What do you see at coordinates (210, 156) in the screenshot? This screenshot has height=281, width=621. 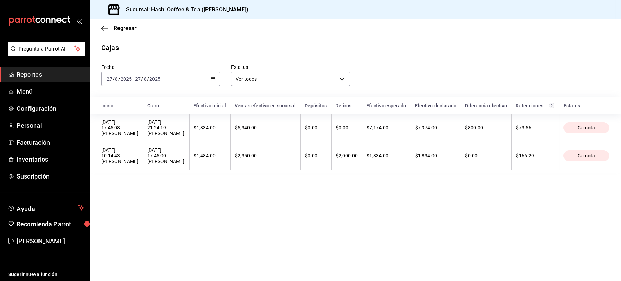 I see `div: $1,484.00` at bounding box center [210, 156].